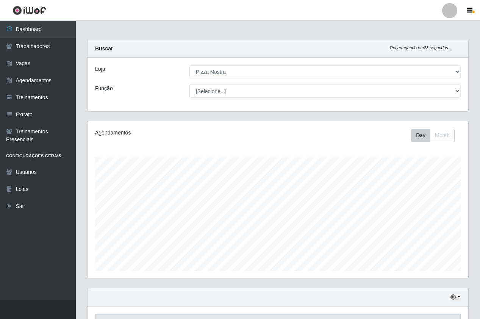  What do you see at coordinates (100, 69) in the screenshot?
I see `label: Loja` at bounding box center [100, 69].